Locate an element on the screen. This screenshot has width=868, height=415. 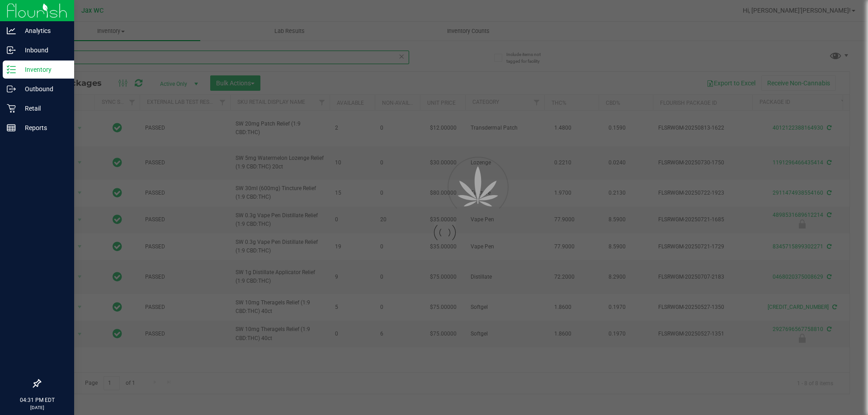
inline-svg: Reports is located at coordinates (11, 128).